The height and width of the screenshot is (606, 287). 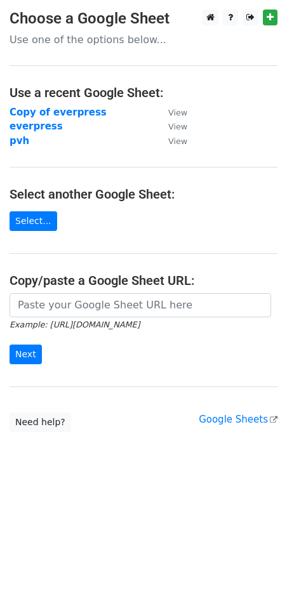 What do you see at coordinates (140, 305) in the screenshot?
I see `input: Paste your Google Sheet URL here` at bounding box center [140, 305].